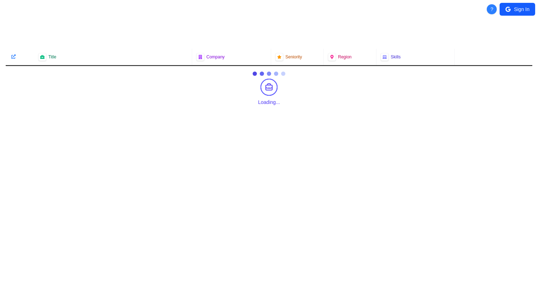 The width and height of the screenshot is (538, 293). I want to click on span: Seniority, so click(294, 57).